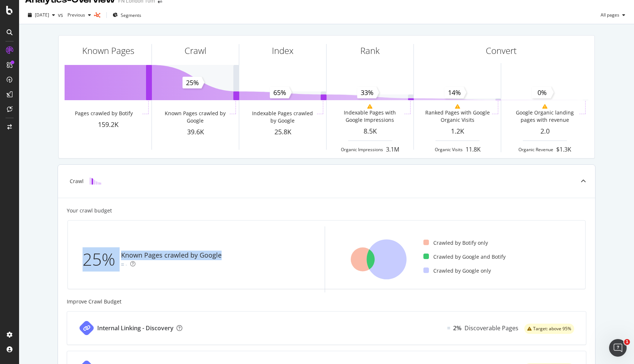 Image resolution: width=634 pixels, height=364 pixels. Describe the element at coordinates (613, 15) in the screenshot. I see `button: All pages` at that location.